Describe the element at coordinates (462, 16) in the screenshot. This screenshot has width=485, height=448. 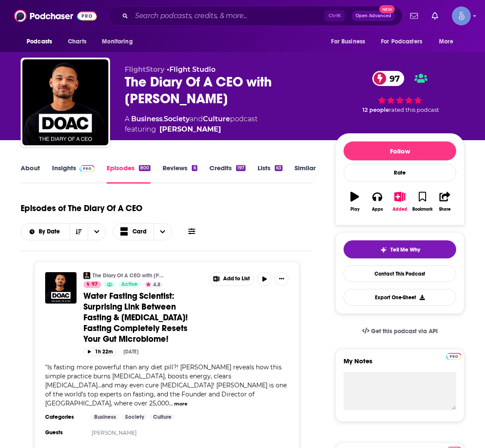
I see `img: User Profile` at that location.